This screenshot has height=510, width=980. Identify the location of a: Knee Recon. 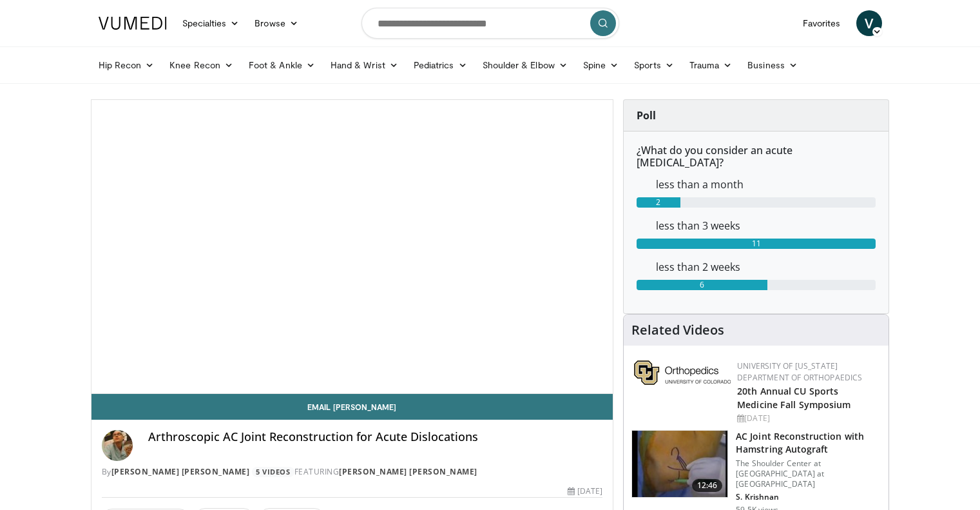
(201, 65).